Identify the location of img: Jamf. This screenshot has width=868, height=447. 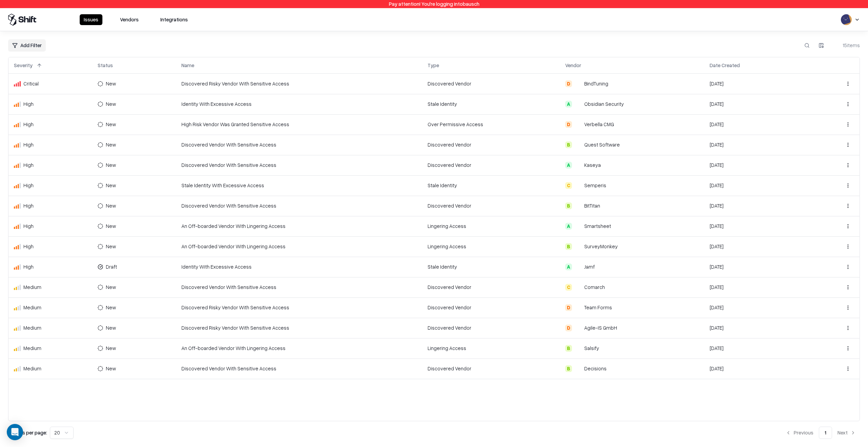
(578, 267).